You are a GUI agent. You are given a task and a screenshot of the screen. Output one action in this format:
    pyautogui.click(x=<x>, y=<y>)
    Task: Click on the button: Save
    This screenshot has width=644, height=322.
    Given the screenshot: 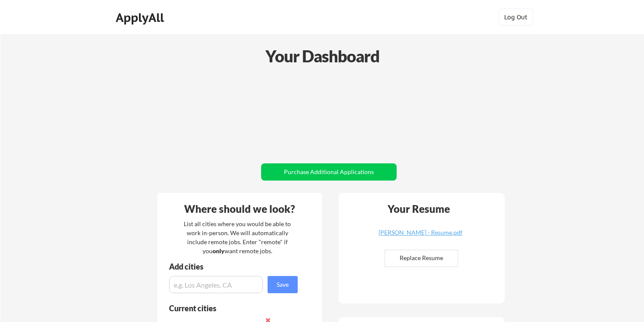 What is the action you would take?
    pyautogui.click(x=282, y=284)
    